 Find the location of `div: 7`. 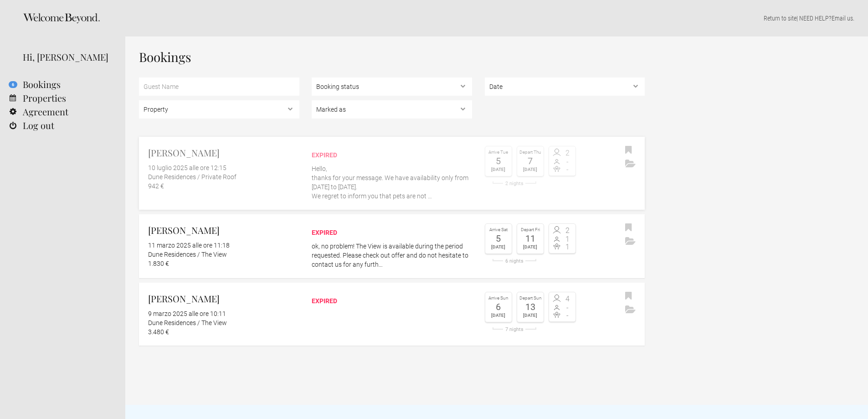

div: 7 is located at coordinates (530, 161).